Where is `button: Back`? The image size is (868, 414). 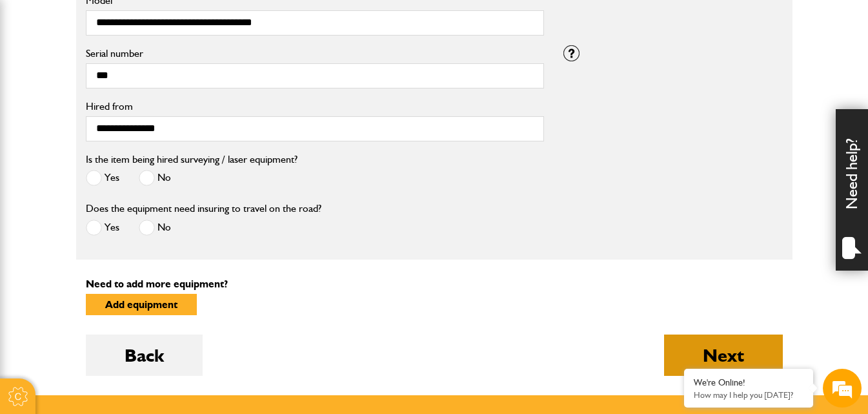 button: Back is located at coordinates (144, 355).